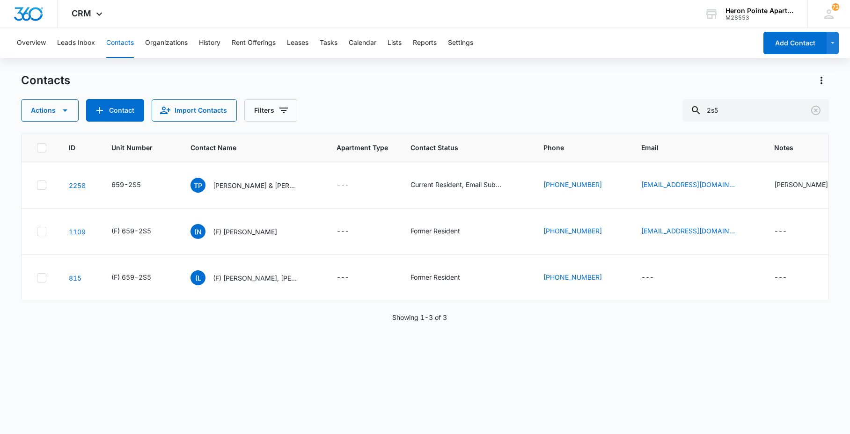  I want to click on span: Apartment Type, so click(362, 147).